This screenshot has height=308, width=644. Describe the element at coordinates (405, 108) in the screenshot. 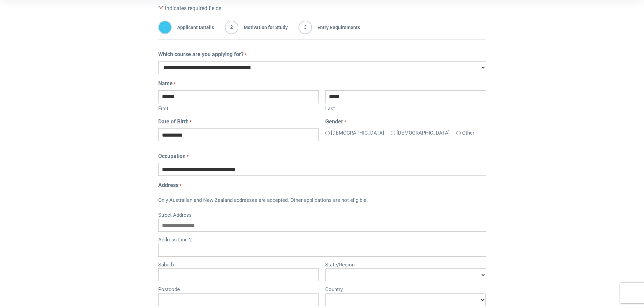

I see `label: Last` at that location.